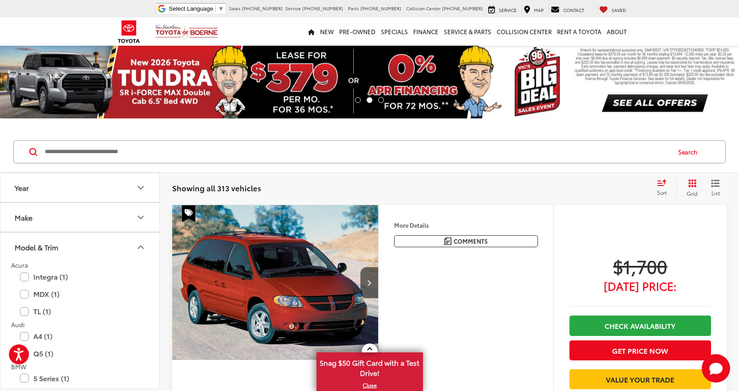 The width and height of the screenshot is (739, 391). I want to click on img: Toyota, so click(129, 32).